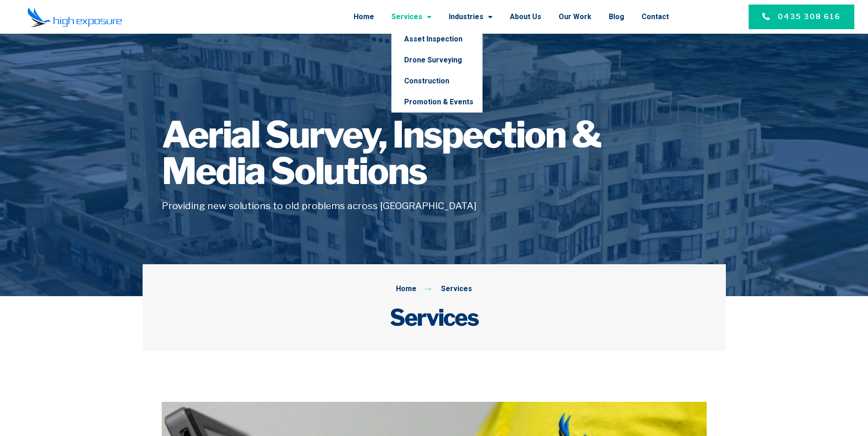  Describe the element at coordinates (655, 17) in the screenshot. I see `a: Contact` at that location.